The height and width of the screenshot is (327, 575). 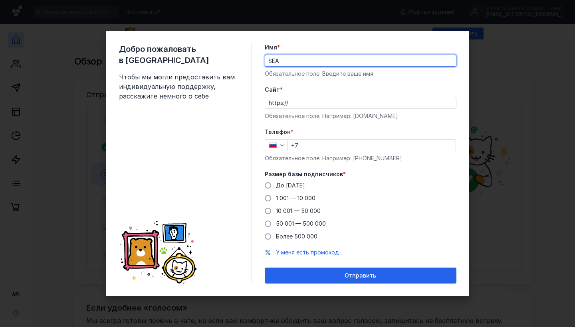 I want to click on span: У меня есть промокод, so click(x=307, y=252).